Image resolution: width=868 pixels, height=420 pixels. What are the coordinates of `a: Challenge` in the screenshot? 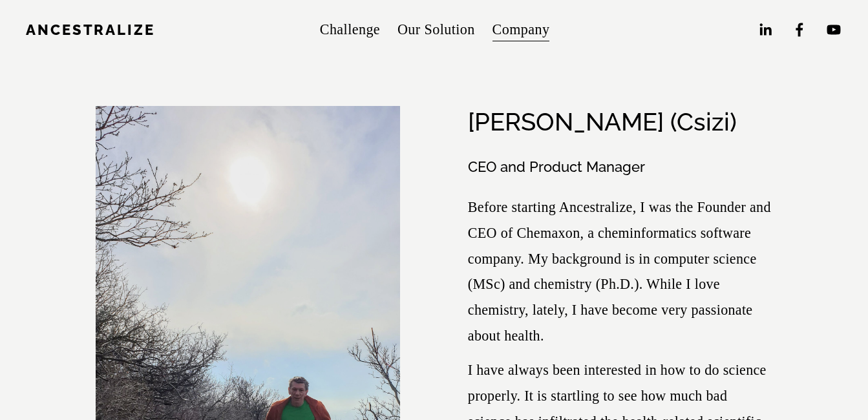 It's located at (350, 30).